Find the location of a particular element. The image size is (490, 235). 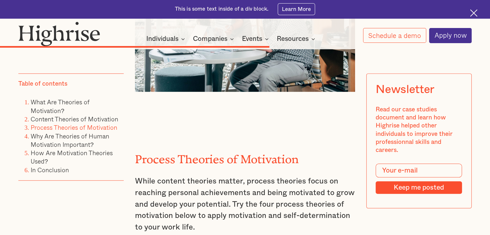

img: Highrise logo is located at coordinates (59, 34).